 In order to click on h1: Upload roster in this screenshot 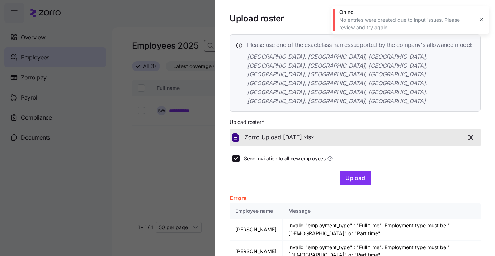, I will do `click(343, 18)`.